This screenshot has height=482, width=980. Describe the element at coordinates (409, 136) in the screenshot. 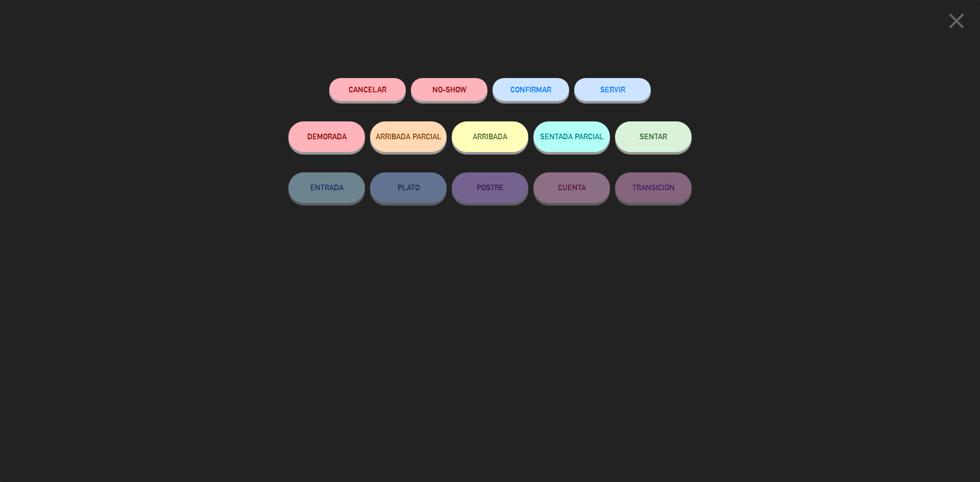

I see `span: ARRIBADA PARCIAL` at that location.